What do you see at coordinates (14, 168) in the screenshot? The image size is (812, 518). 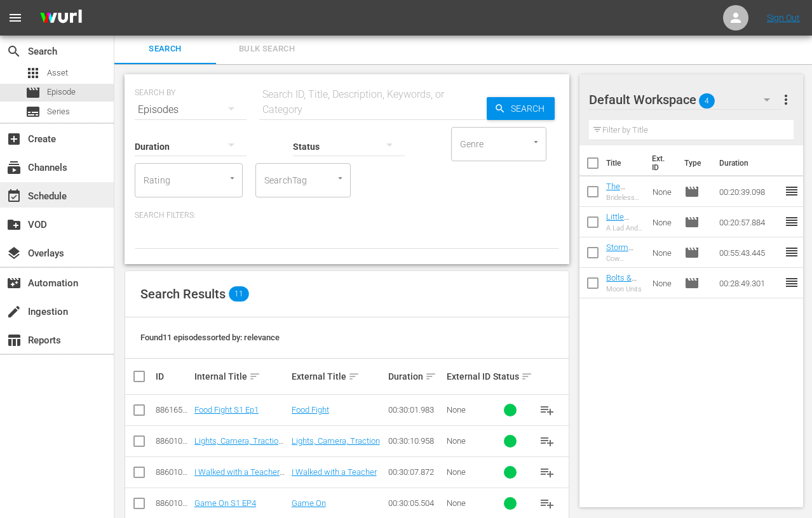 I see `span: Channels` at bounding box center [14, 168].